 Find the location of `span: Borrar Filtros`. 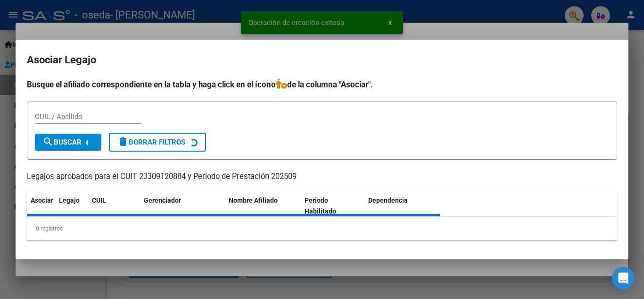

span: Borrar Filtros is located at coordinates (152, 142).